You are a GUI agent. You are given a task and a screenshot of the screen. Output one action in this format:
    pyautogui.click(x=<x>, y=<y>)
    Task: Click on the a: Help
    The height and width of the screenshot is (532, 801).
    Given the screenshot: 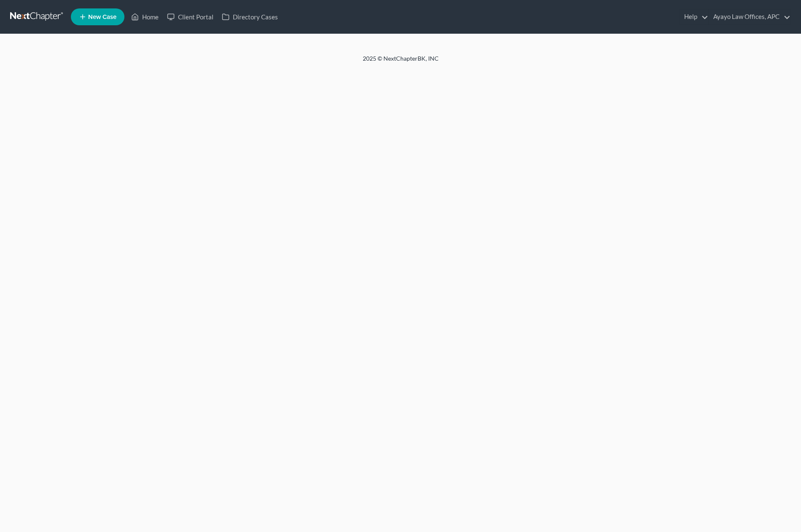 What is the action you would take?
    pyautogui.click(x=693, y=17)
    